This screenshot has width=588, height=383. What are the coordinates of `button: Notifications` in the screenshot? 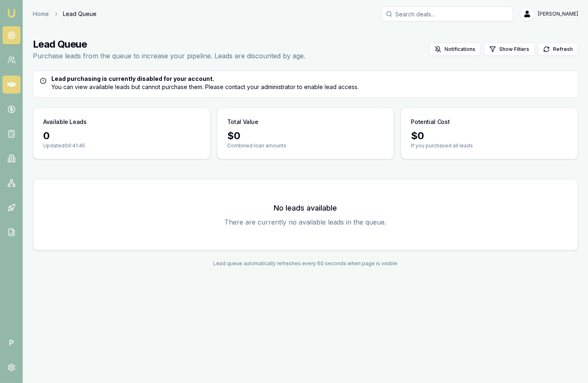 It's located at (455, 49).